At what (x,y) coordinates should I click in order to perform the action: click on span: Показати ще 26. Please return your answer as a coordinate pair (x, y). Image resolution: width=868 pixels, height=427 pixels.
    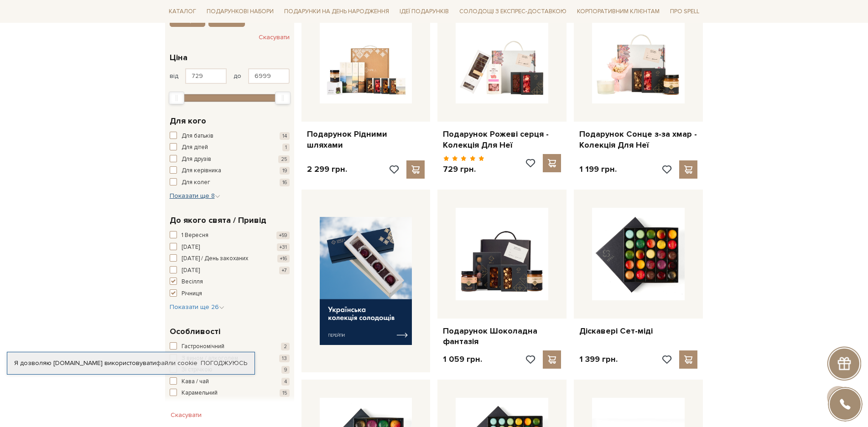
    Looking at the image, I should click on (197, 307).